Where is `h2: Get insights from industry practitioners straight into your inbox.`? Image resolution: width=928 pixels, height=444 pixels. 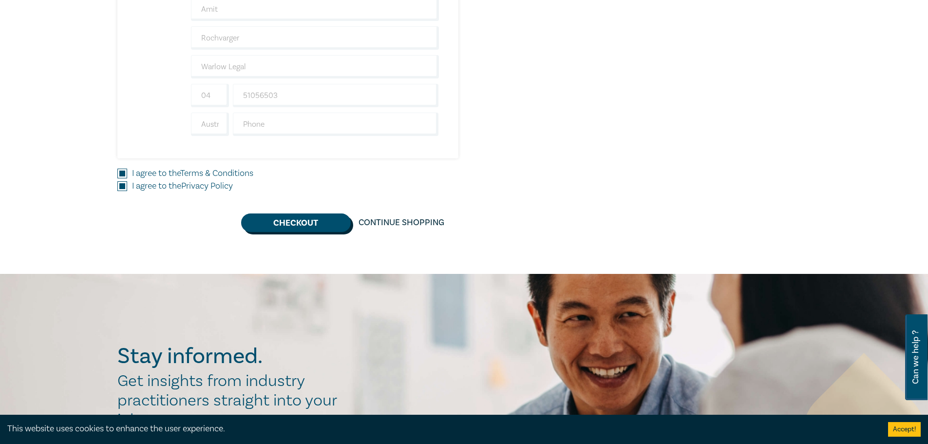
h2: Get insights from industry practitioners straight into your inbox. is located at coordinates (232, 400).